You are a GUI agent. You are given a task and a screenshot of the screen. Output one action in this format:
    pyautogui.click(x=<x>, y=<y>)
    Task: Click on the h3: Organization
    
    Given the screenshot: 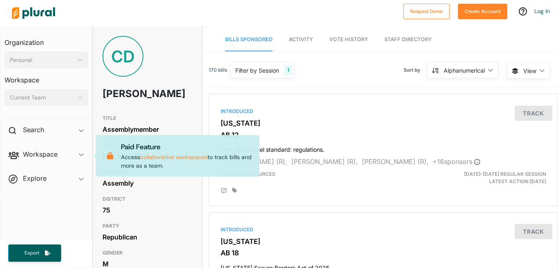 What is the action you would take?
    pyautogui.click(x=46, y=40)
    